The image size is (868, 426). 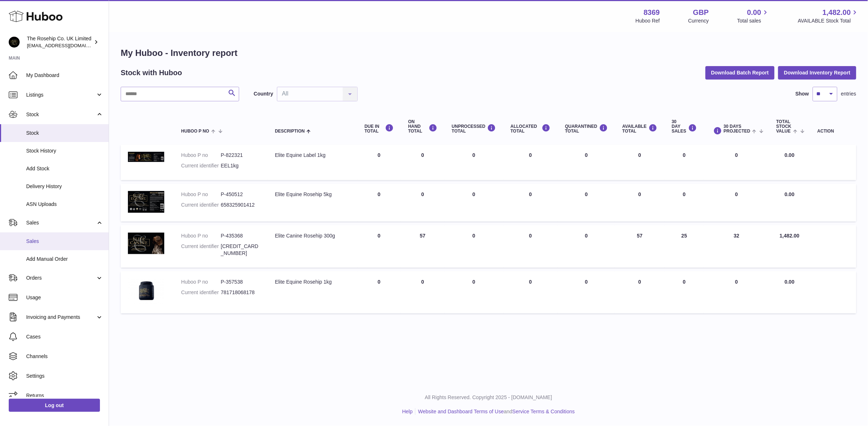 I want to click on span: Invoicing and Payments, so click(x=61, y=317).